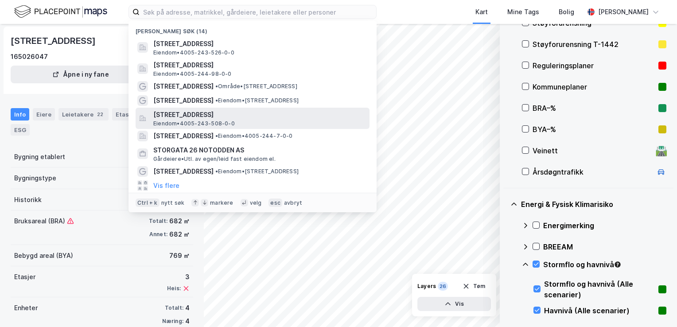  What do you see at coordinates (20, 114) in the screenshot?
I see `div: Info` at bounding box center [20, 114].